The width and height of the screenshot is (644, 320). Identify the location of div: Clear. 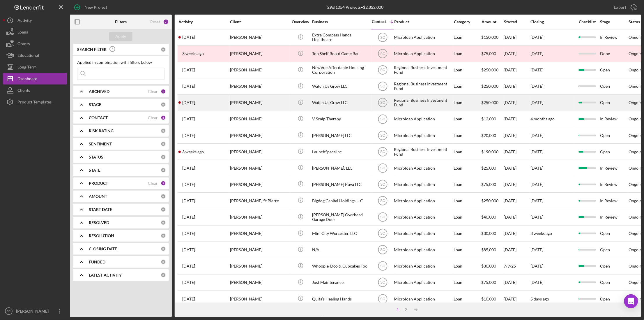
(153, 183).